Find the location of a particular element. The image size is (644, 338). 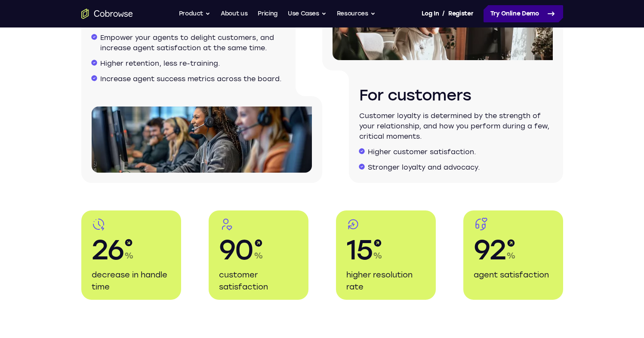

a: Log In is located at coordinates (430, 14).